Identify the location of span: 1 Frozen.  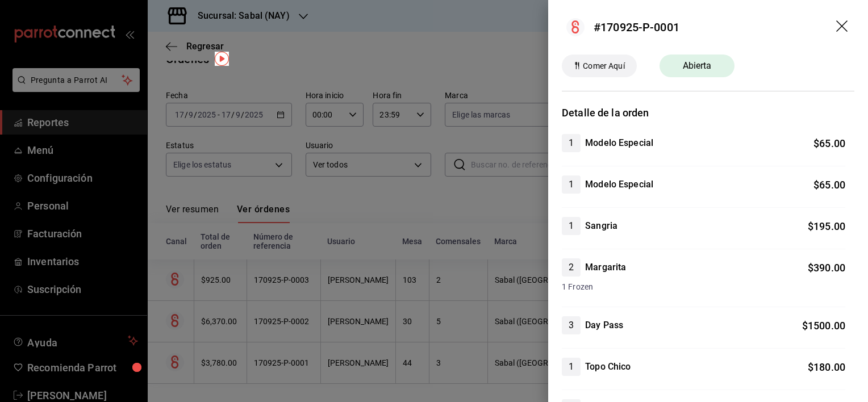
(704, 287).